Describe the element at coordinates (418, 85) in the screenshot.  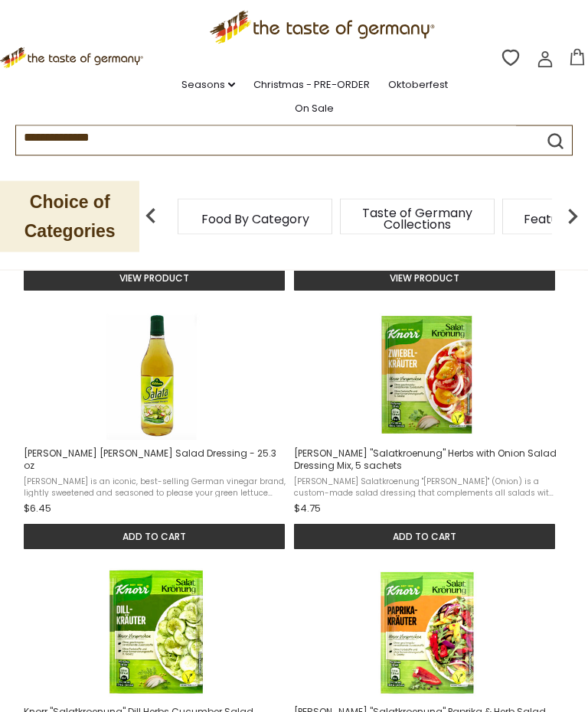
I see `a: Oktoberfest` at that location.